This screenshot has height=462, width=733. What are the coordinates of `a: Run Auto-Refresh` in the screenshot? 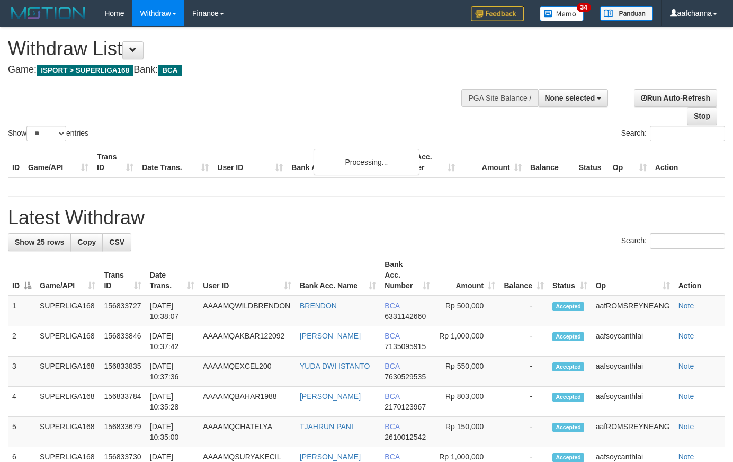 It's located at (676, 98).